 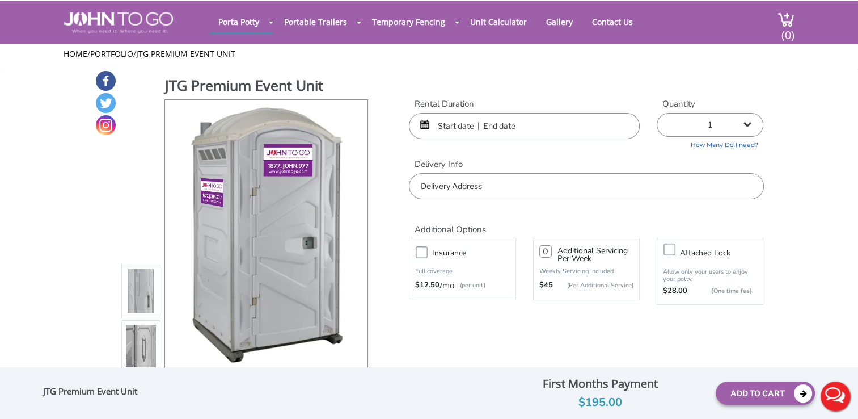 What do you see at coordinates (499, 22) in the screenshot?
I see `a: Unit Calculator` at bounding box center [499, 22].